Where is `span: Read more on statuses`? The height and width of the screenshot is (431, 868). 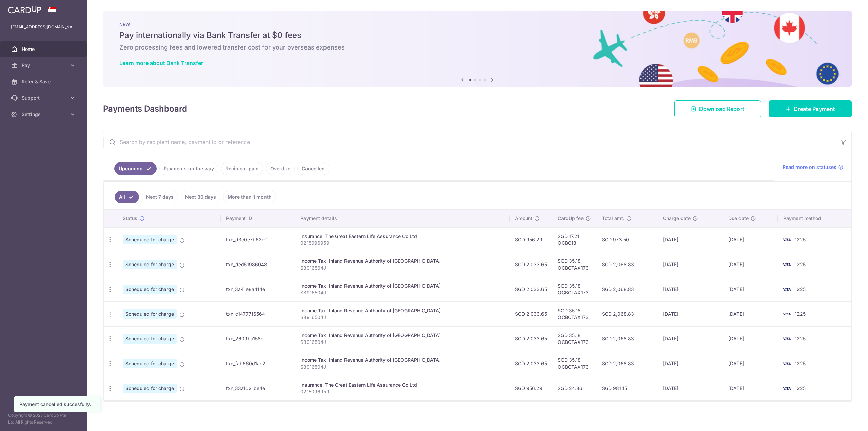
span: Read more on statuses is located at coordinates (809, 167).